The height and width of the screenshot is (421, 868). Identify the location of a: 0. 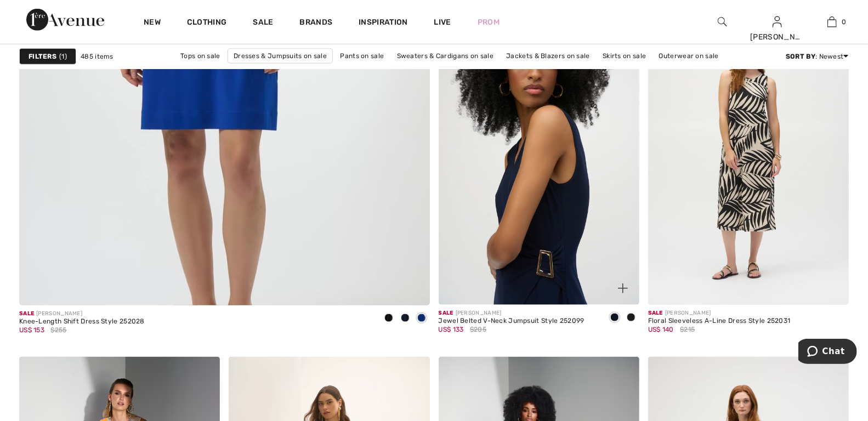
(832, 22).